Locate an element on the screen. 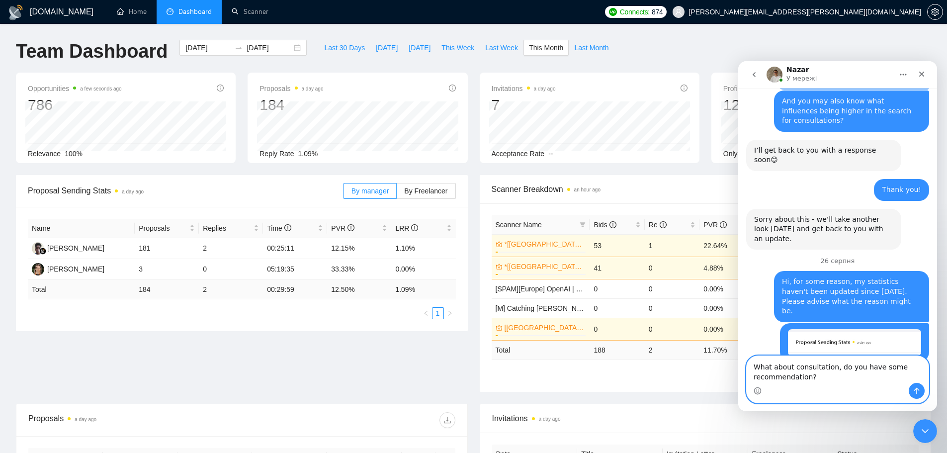 The width and height of the screenshot is (947, 453). div: I’ll get back to you with a response soon😊 is located at coordinates (86, 94).